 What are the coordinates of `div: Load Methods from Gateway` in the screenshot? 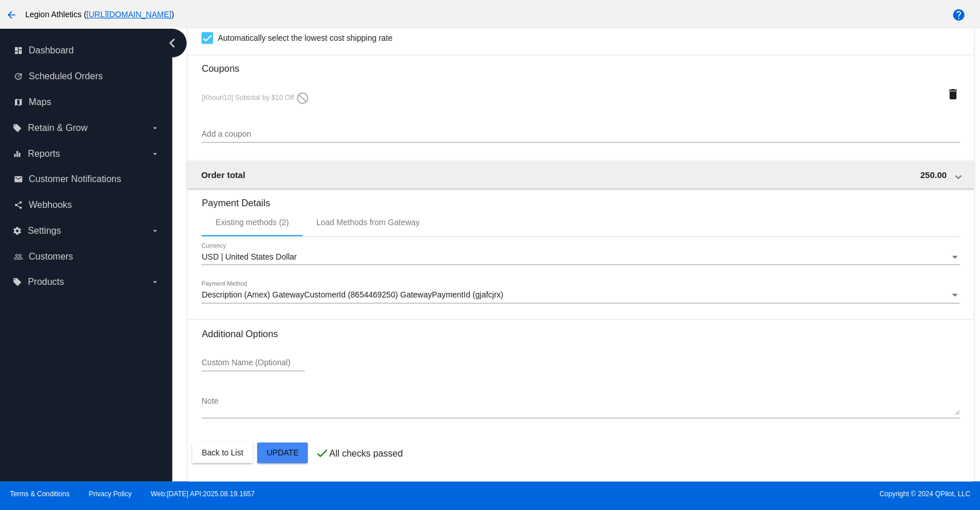 It's located at (368, 223).